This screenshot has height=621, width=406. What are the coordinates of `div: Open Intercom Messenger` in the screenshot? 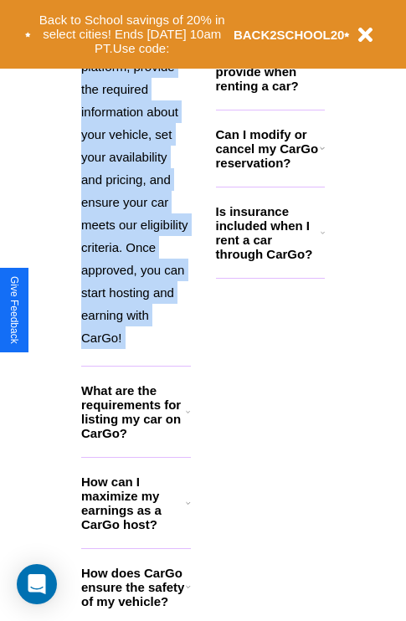 It's located at (37, 584).